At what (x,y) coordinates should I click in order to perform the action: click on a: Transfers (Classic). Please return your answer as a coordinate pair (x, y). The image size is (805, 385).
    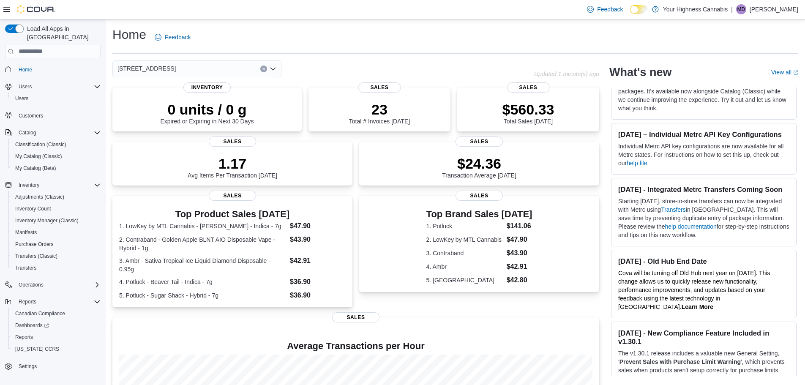
    Looking at the image, I should click on (36, 256).